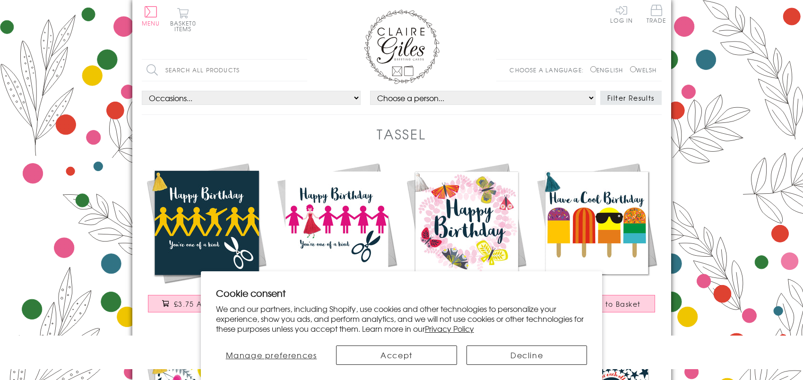 This screenshot has width=803, height=380. I want to click on span: 0 items, so click(185, 26).